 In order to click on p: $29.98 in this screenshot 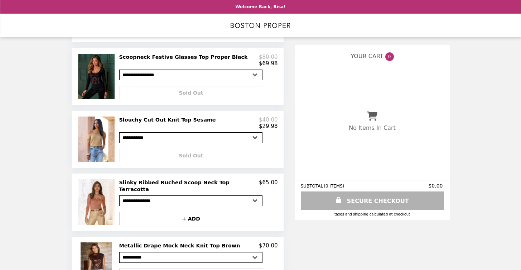, I will do `click(268, 126)`.